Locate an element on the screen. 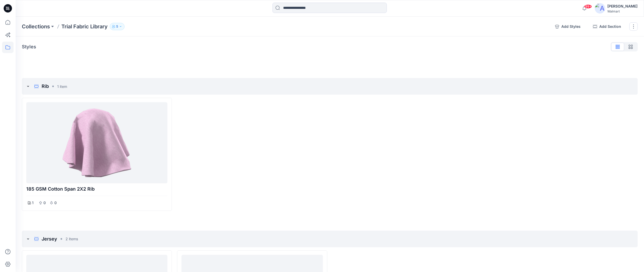 The image size is (644, 272). p: 185 GSM cotton span 2X2 rib is located at coordinates (97, 189).